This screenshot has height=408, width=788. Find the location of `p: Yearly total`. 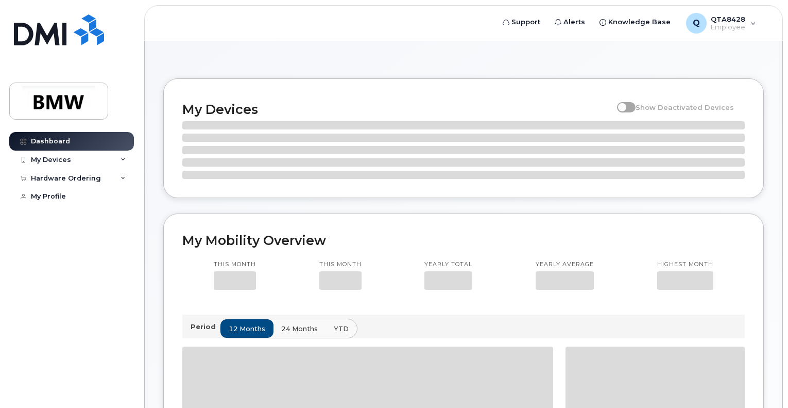

p: Yearly total is located at coordinates (448, 264).